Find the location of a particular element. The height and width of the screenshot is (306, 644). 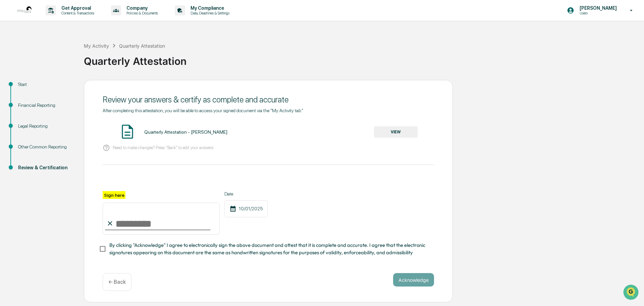

img: Document Icon is located at coordinates (128, 131).